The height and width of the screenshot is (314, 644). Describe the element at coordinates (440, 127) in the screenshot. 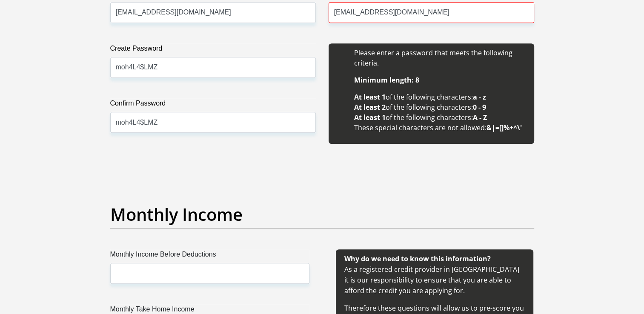

I see `li: These special characters are not allowed:` at that location.